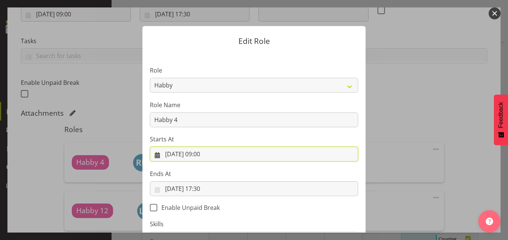 The image size is (508, 240). Describe the element at coordinates (254, 105) in the screenshot. I see `label: Role Name` at that location.